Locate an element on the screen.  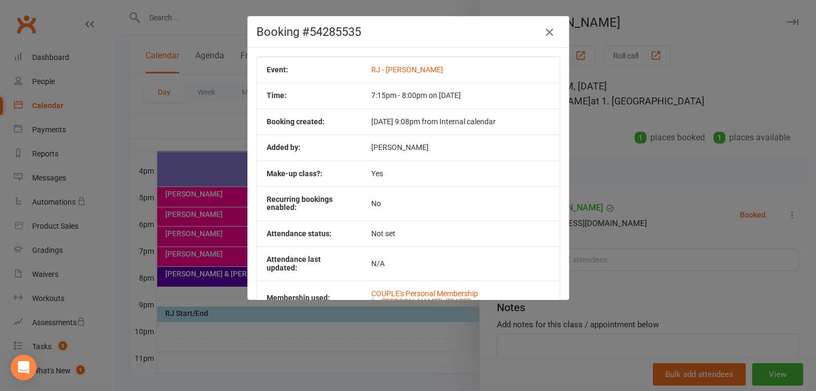
div: Open Intercom Messenger is located at coordinates (24, 368).